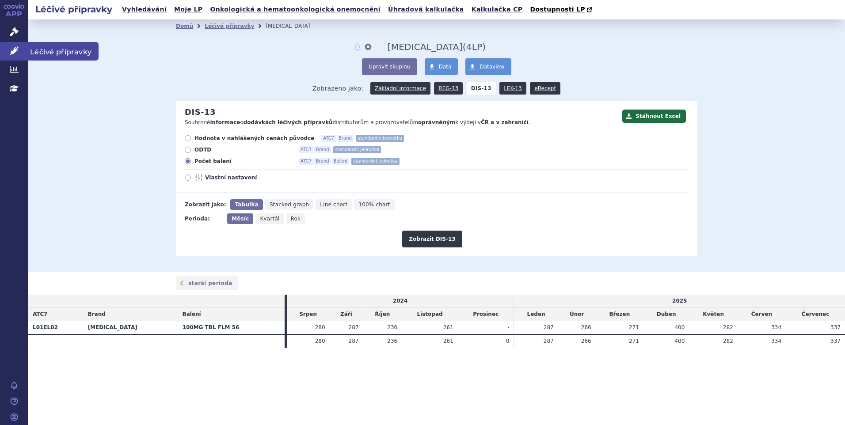 The height and width of the screenshot is (425, 845). I want to click on span: Data, so click(445, 67).